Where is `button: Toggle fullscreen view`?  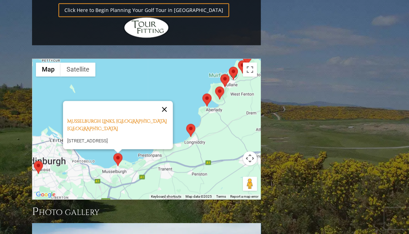 button: Toggle fullscreen view is located at coordinates (250, 69).